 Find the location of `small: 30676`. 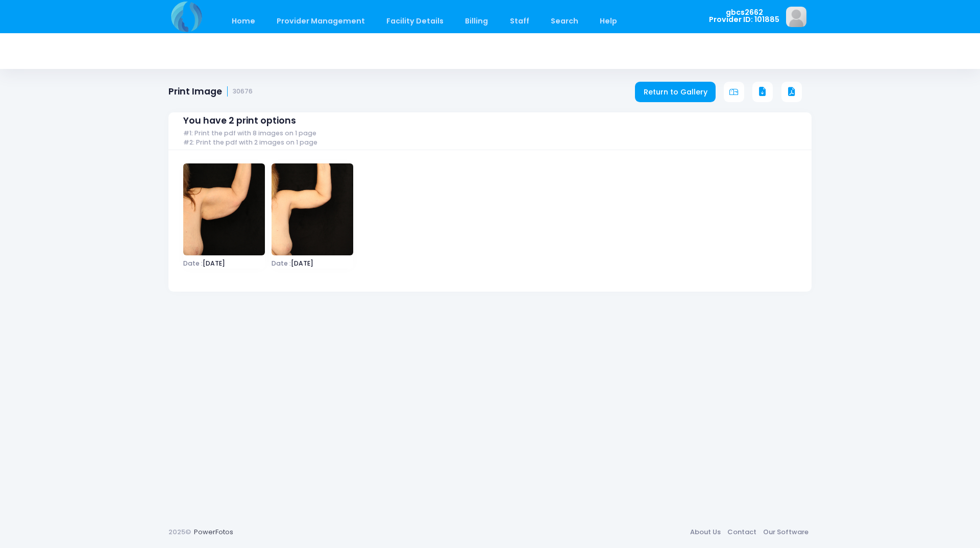

small: 30676 is located at coordinates (243, 92).